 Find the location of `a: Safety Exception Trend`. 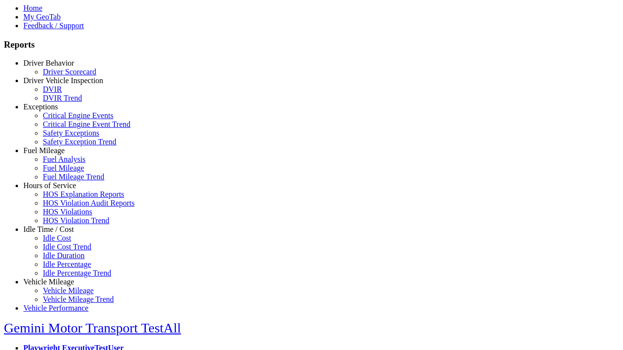

a: Safety Exception Trend is located at coordinates (79, 142).